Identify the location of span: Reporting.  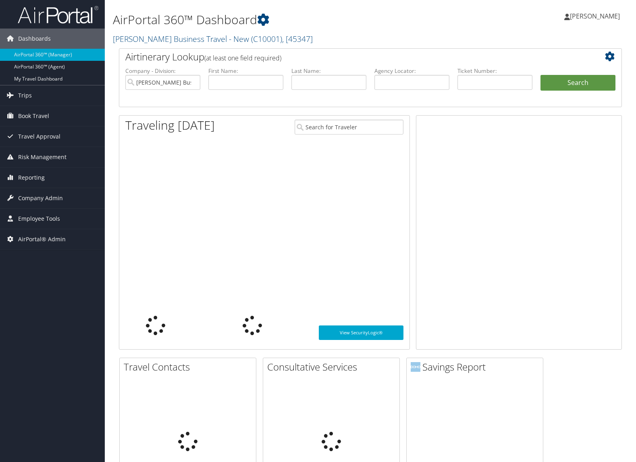
(31, 178).